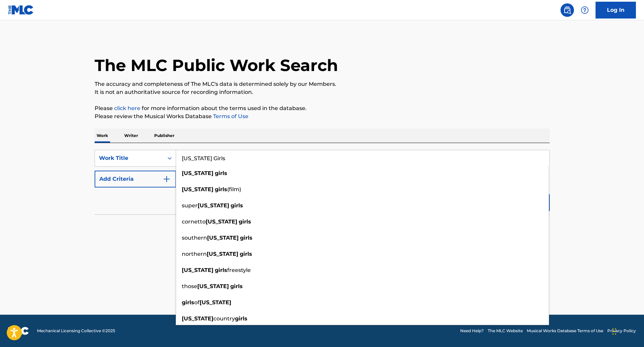 Image resolution: width=644 pixels, height=347 pixels. Describe the element at coordinates (565, 331) in the screenshot. I see `a: Musical Works Database Terms of Use` at that location.